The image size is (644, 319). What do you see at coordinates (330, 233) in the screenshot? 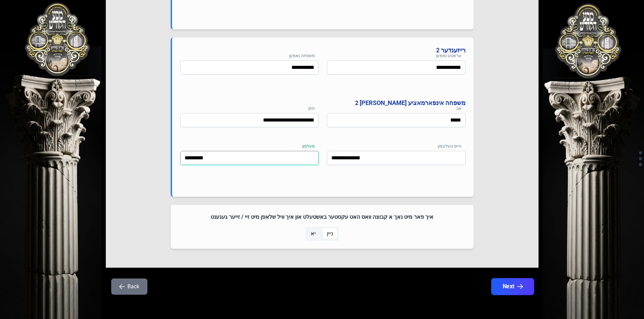
I see `span: ניין` at bounding box center [330, 233].